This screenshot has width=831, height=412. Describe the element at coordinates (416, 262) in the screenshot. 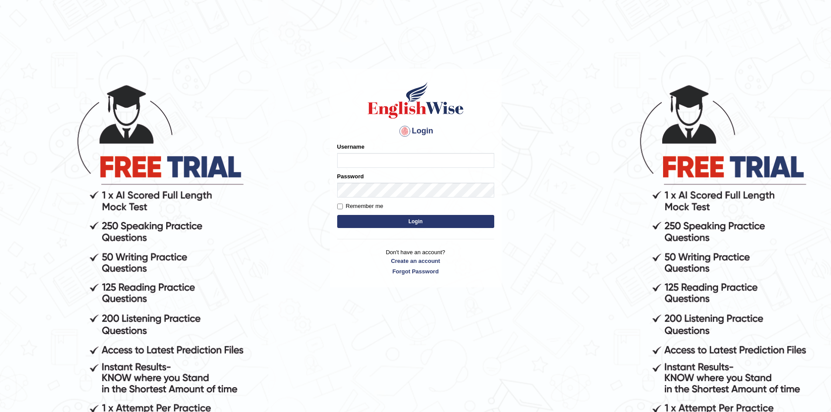

I see `p: Don't have an account?` at that location.